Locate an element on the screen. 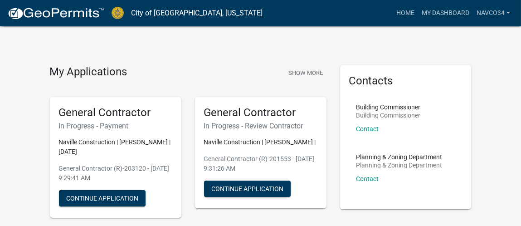  a: My Dashboard is located at coordinates (445, 13).